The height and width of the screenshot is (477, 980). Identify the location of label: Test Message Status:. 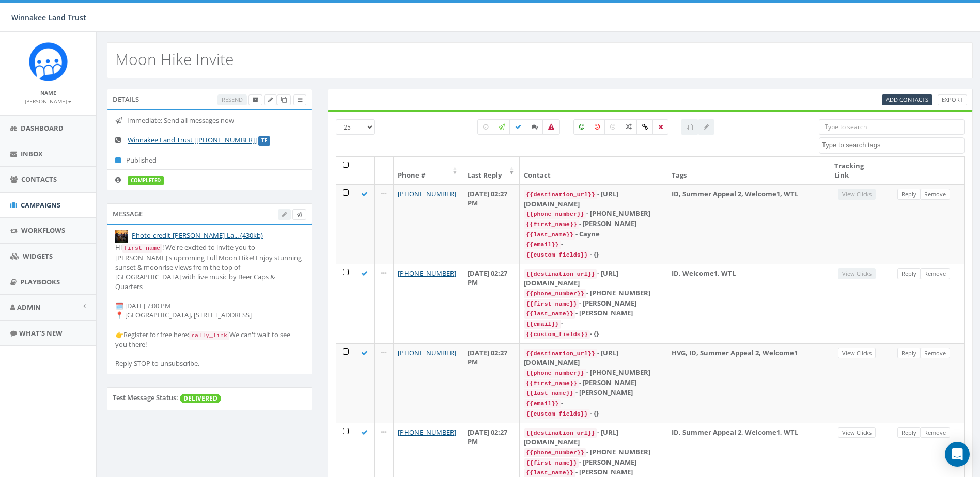
(145, 398).